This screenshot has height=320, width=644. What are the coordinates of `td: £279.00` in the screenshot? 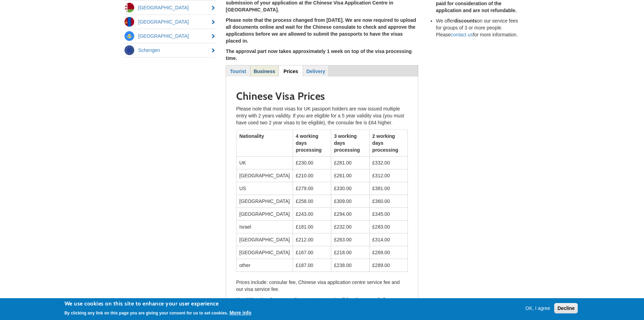 It's located at (312, 188).